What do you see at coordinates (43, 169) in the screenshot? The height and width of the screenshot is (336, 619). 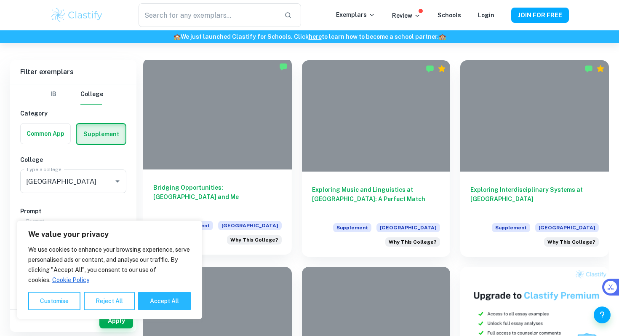 I see `label: Type a college` at bounding box center [43, 169].